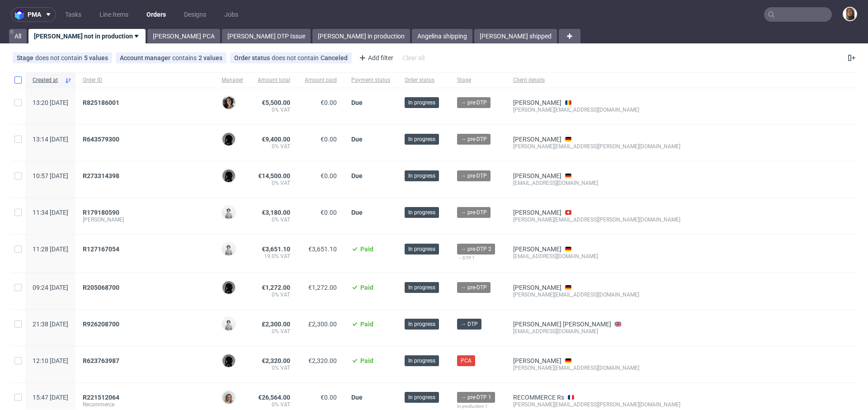 This screenshot has height=410, width=868. I want to click on span: R623763987, so click(101, 361).